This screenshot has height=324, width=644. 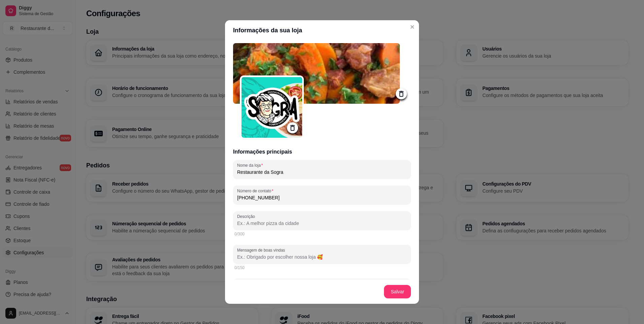 What do you see at coordinates (322, 172) in the screenshot?
I see `input: Nome da loja` at bounding box center [322, 172].